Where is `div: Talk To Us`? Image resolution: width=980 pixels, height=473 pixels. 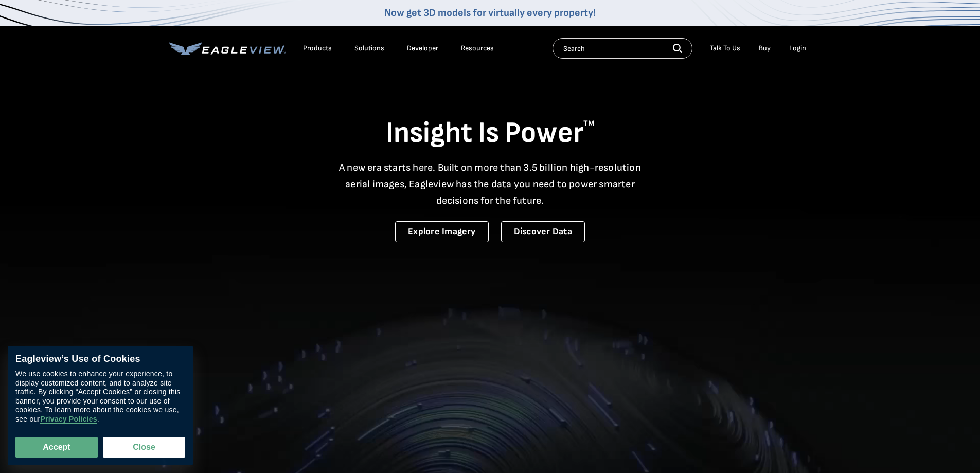
div: Talk To Us is located at coordinates (725, 48).